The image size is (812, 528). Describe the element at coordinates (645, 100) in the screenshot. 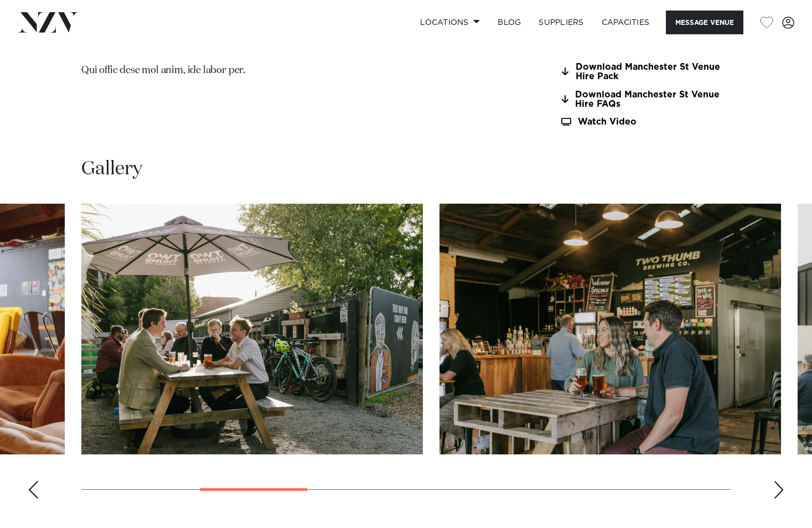

I see `a: Download Manchester St Venue Hire FAQs` at that location.